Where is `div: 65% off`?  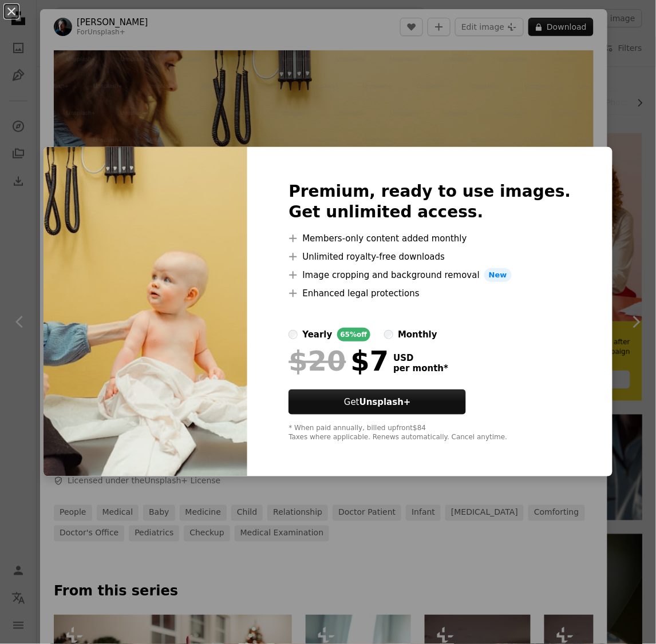
div: 65% off is located at coordinates (354, 334).